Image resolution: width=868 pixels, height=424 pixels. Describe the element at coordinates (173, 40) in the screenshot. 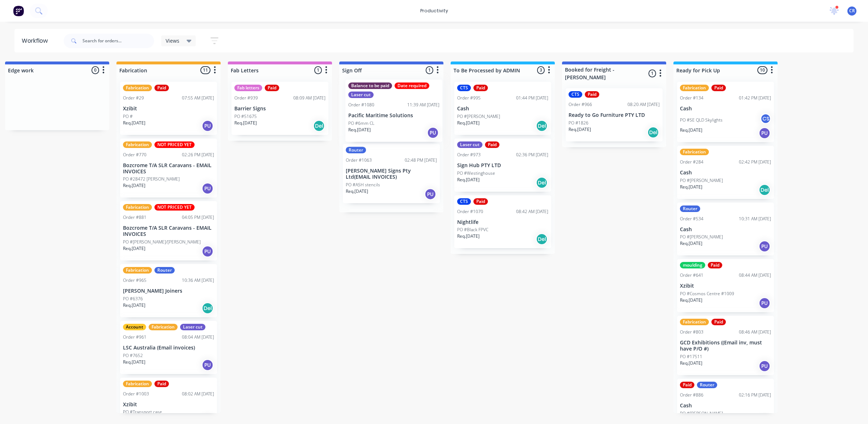

I see `span: Views` at that location.